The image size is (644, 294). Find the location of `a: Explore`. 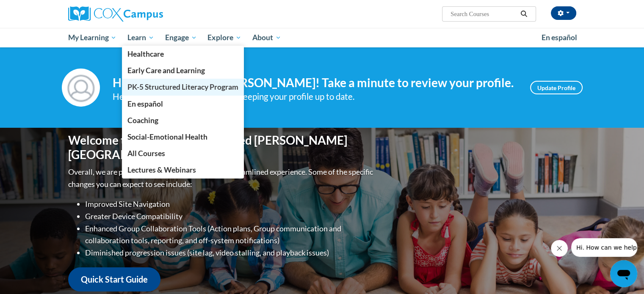

a: Explore is located at coordinates (225, 38).